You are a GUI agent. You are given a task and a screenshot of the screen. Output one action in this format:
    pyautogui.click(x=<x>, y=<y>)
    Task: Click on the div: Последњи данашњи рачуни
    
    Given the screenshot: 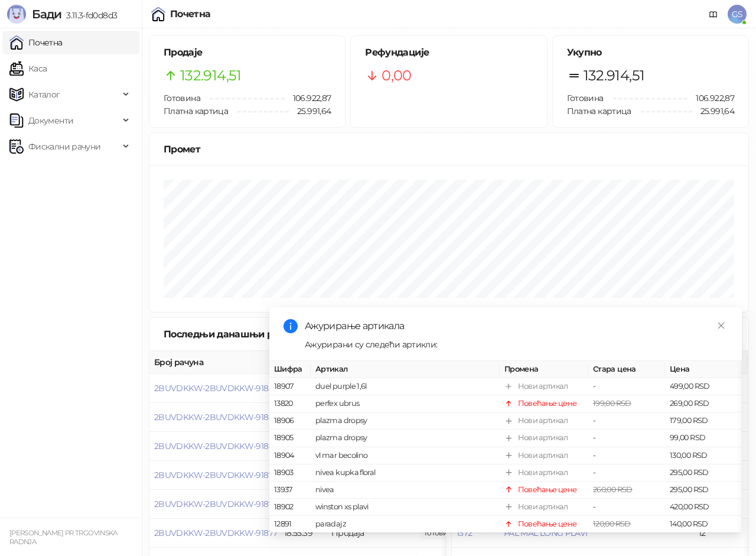 What is the action you would take?
    pyautogui.click(x=245, y=334)
    